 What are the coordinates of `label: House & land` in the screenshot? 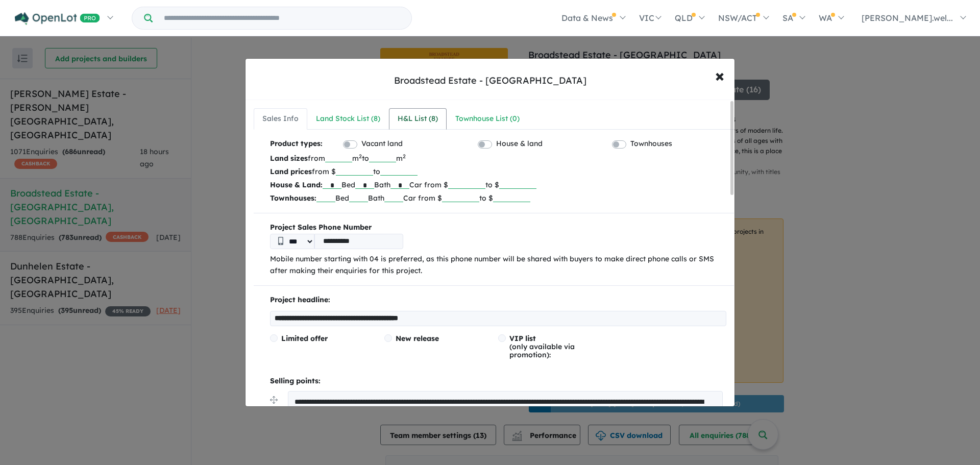 It's located at (519, 144).